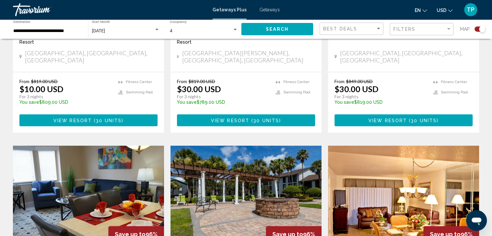 Image resolution: width=492 pixels, height=236 pixels. Describe the element at coordinates (444, 10) in the screenshot. I see `button: Change currency` at that location.